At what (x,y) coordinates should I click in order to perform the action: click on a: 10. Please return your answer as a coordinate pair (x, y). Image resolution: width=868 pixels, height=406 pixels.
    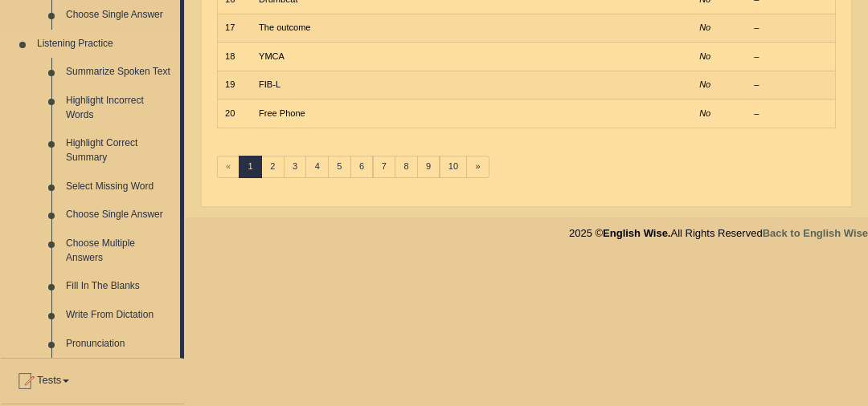
    Looking at the image, I should click on (453, 167).